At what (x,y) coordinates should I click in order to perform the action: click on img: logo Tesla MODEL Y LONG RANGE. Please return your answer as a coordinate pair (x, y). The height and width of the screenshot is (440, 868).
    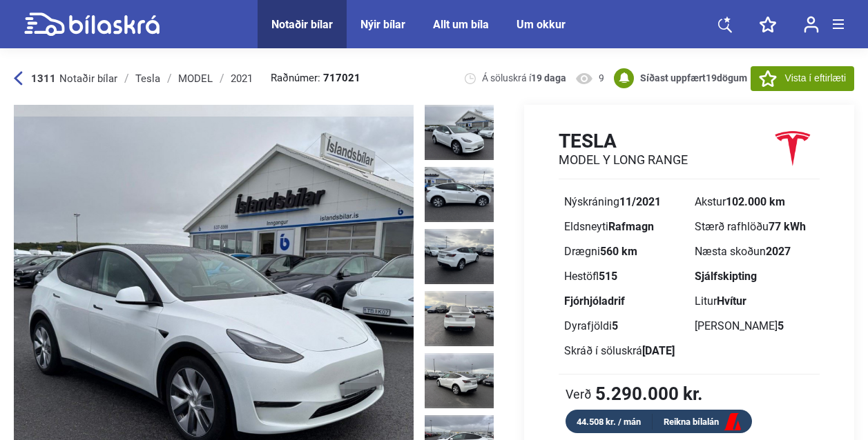
    Looking at the image, I should click on (793, 149).